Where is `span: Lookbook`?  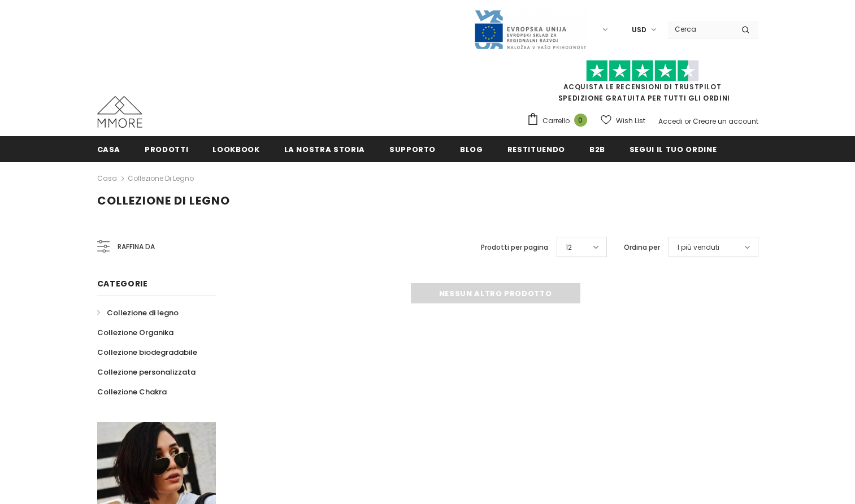
span: Lookbook is located at coordinates (236, 149).